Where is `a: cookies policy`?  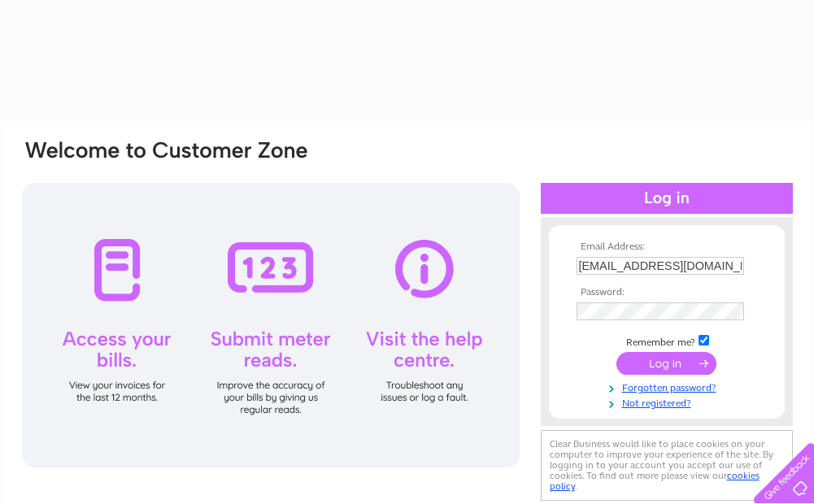
a: cookies policy is located at coordinates (655, 480).